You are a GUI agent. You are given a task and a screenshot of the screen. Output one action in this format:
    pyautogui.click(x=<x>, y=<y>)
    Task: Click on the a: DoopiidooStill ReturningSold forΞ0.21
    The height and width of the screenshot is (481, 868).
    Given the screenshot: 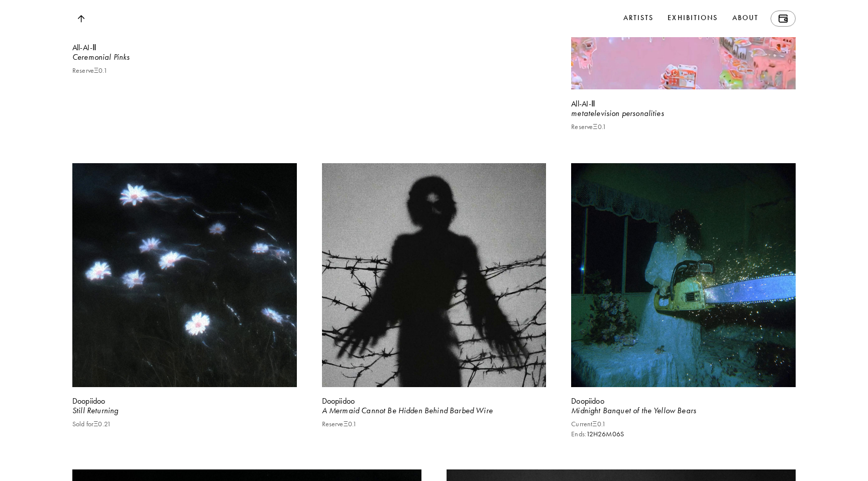 What is the action you would take?
    pyautogui.click(x=184, y=316)
    